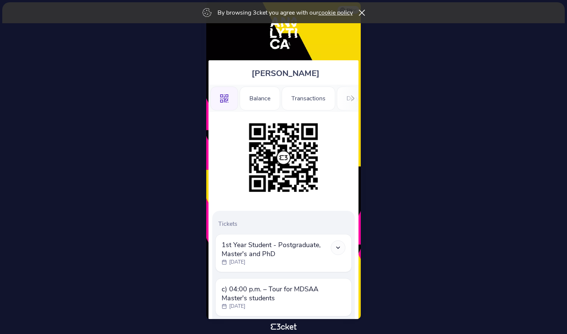  I want to click on img: 92f34588b75d47ec8529d08f105e5342.png, so click(283, 158).